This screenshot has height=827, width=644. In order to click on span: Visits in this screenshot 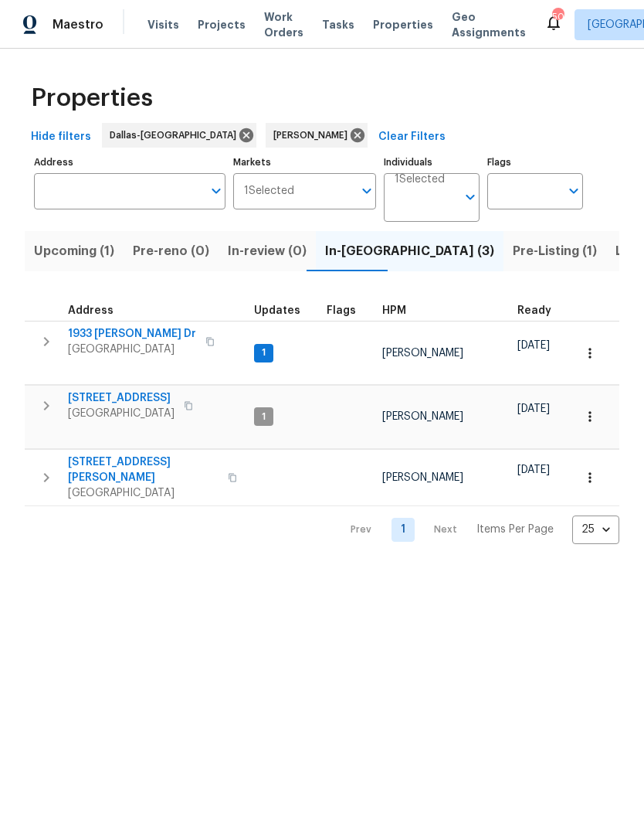, I will do `click(163, 25)`.